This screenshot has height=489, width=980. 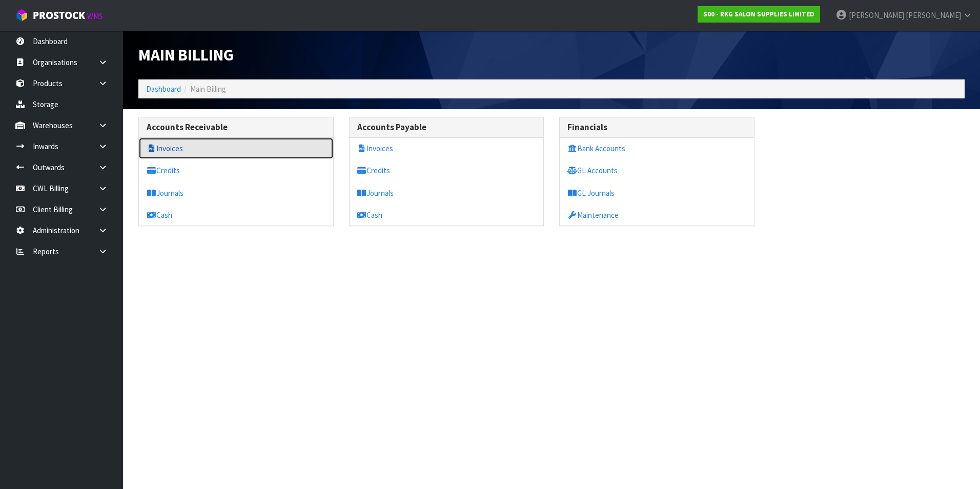 I want to click on a: S00 - RKG SALON SUPPLIES LIMITED, so click(x=759, y=14).